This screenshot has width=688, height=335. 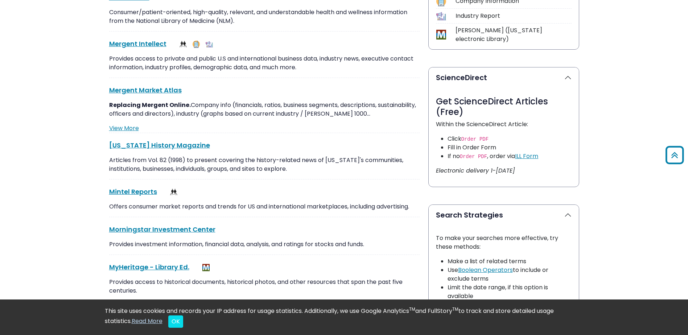 I want to click on a: Mergent Intellect, so click(x=138, y=44).